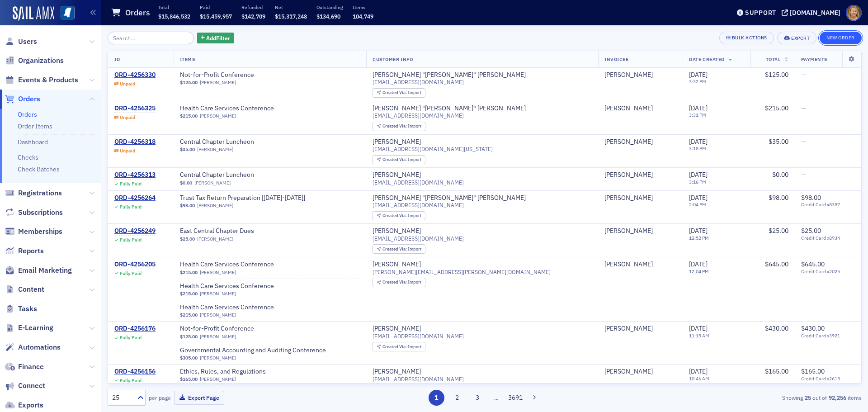 Image resolution: width=868 pixels, height=412 pixels. Describe the element at coordinates (151, 38) in the screenshot. I see `input: Search…` at that location.